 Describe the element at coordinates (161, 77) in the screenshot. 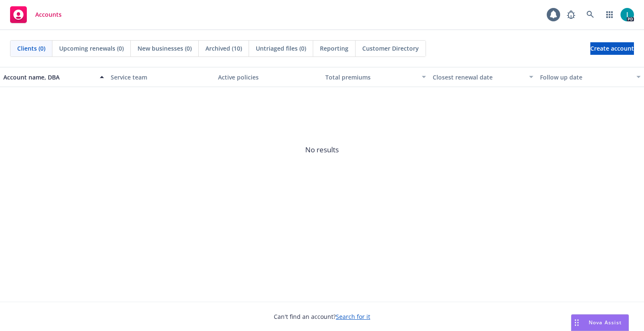

I see `div: Service team` at that location.